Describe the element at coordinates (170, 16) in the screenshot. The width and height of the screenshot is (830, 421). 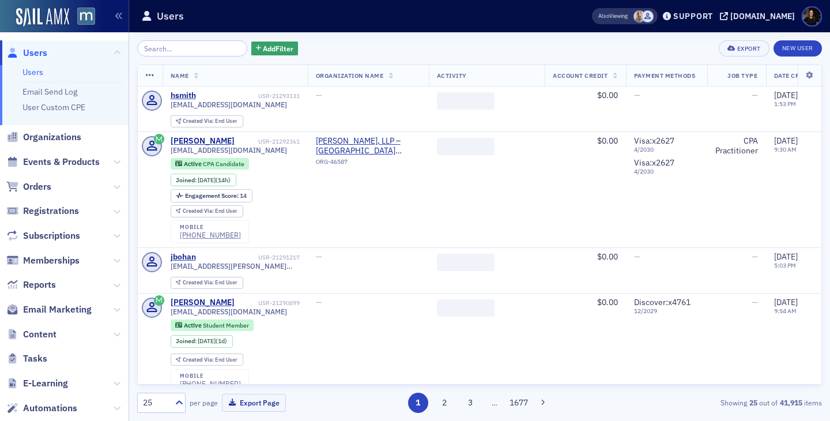
I see `h1: Users` at that location.